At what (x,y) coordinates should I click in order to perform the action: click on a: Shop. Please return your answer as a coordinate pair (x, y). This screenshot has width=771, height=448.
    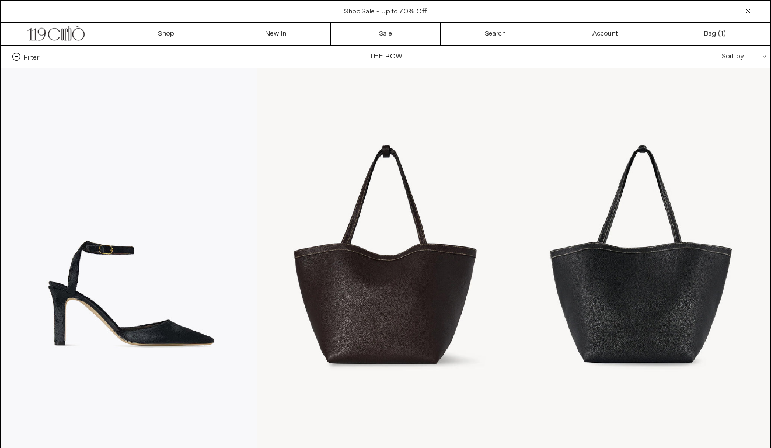
    Looking at the image, I should click on (166, 34).